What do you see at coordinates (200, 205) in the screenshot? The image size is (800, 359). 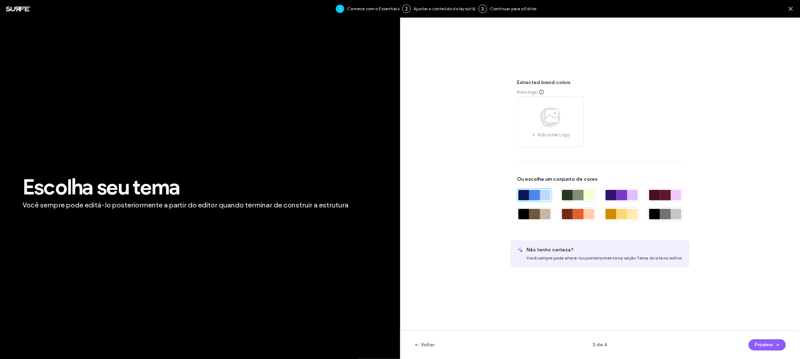 I see `span: Você sempre pode editá-lo posteriormente a partir do editor quando terminar de construir a estrutura` at bounding box center [200, 205].